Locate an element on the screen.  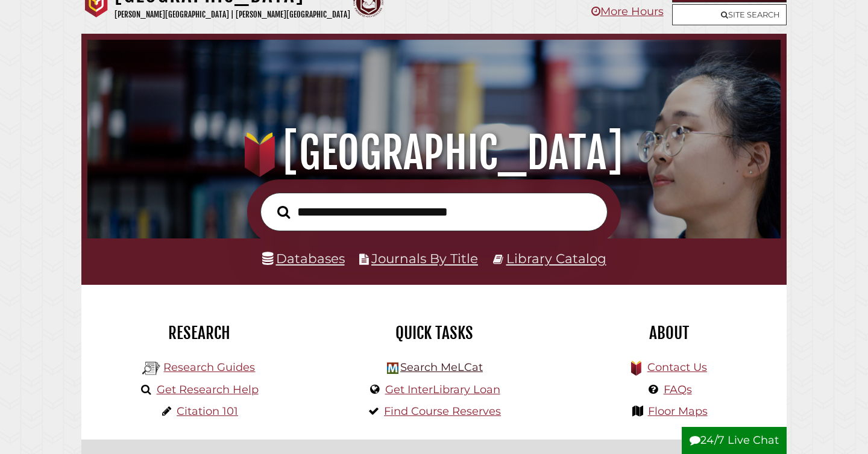
a: Floor Maps is located at coordinates (678, 412).